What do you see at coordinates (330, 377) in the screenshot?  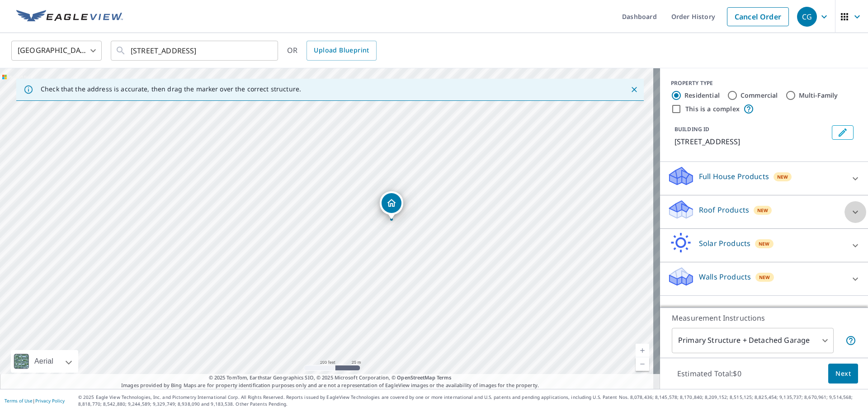 I see `span: © 2025 TomTom, Earthstar Geographics SIO, © 2025 Microsoft Corporation, ©` at bounding box center [330, 377].